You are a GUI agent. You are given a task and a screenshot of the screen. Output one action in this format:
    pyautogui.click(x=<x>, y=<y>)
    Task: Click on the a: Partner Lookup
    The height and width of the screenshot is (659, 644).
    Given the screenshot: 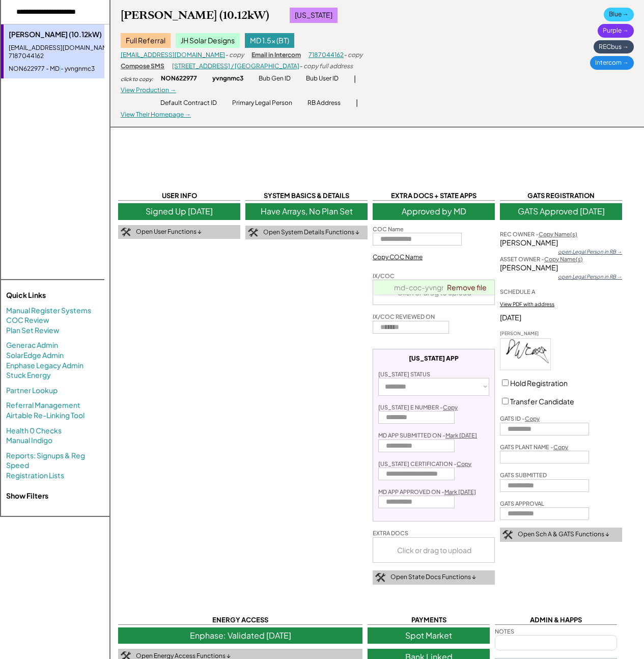 What is the action you would take?
    pyautogui.click(x=31, y=390)
    